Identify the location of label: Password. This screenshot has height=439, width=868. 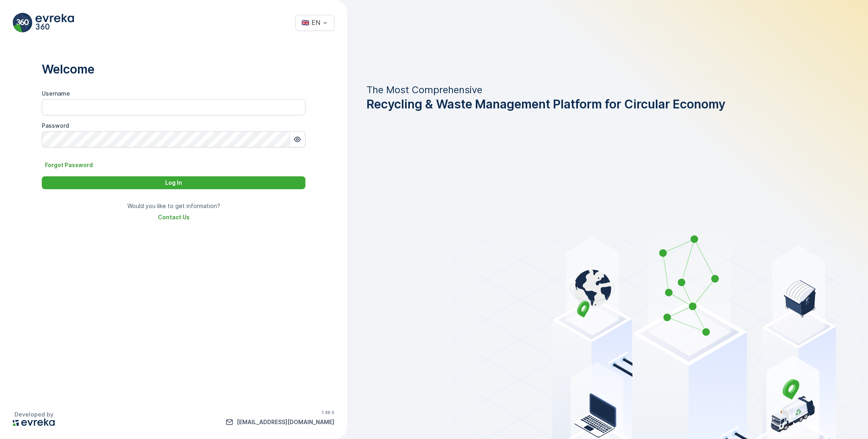
(55, 125).